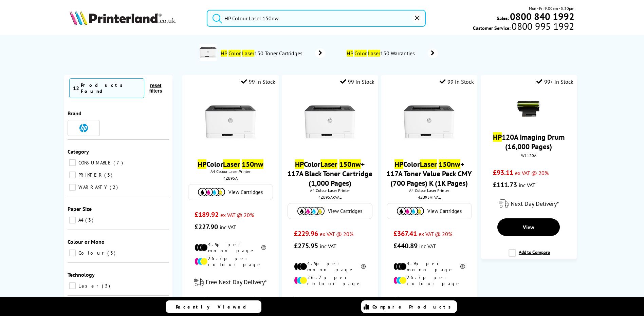 This screenshot has height=316, width=644. What do you see at coordinates (405, 246) in the screenshot?
I see `span: £440.89` at bounding box center [405, 246].